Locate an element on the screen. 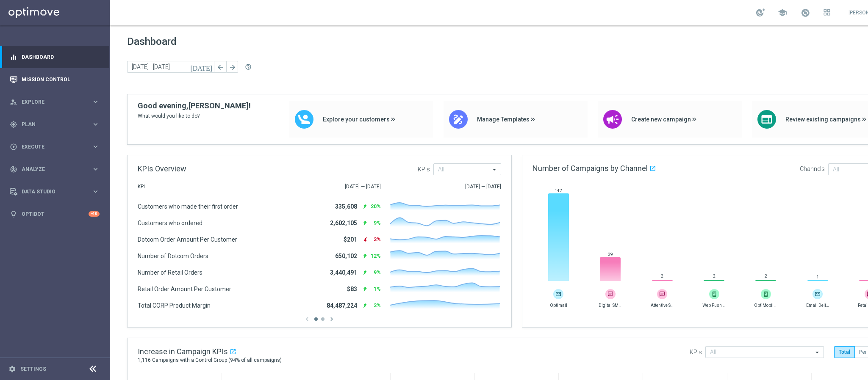 This screenshot has height=380, width=868. div: Analyze is located at coordinates (50, 170).